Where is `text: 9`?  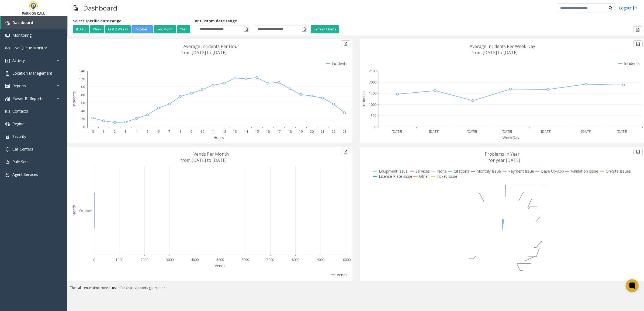 text: 9 is located at coordinates (191, 132).